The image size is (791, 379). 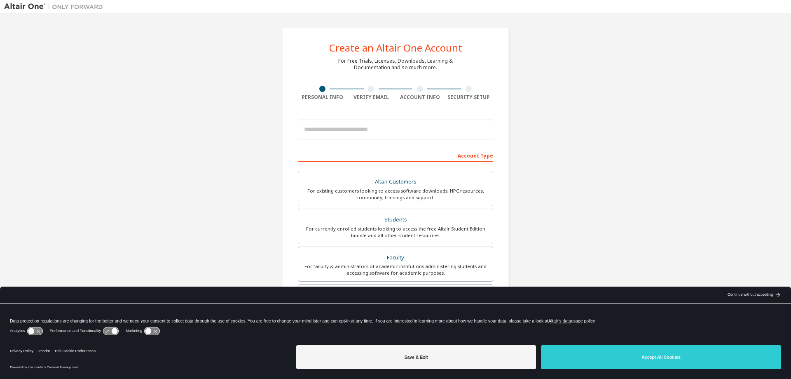 What do you see at coordinates (396, 232) in the screenshot?
I see `div: For currently enrolled students looking to access the free Altair Student Edition bundle and all ...` at bounding box center [396, 232].